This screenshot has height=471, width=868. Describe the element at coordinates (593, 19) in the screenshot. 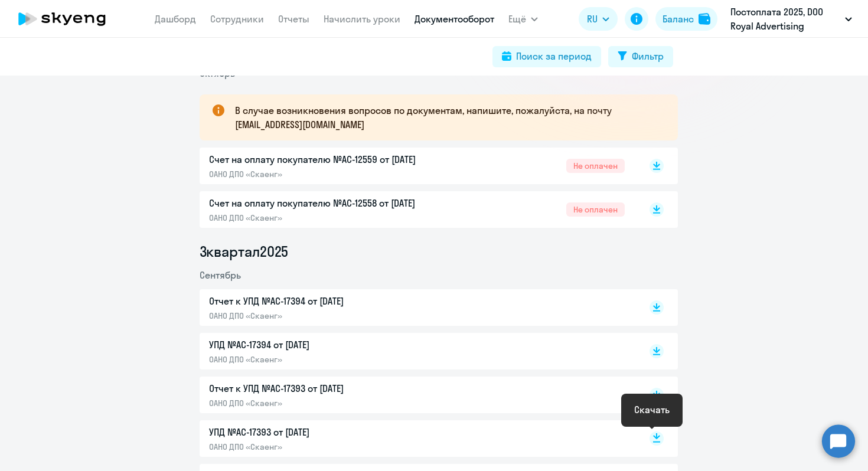

I see `span: RU` at that location.